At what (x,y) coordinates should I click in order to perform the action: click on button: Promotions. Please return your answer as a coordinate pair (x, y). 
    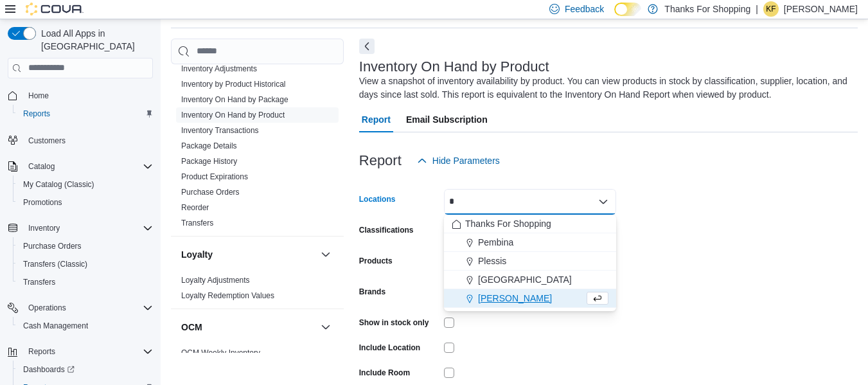
    Looking at the image, I should click on (86, 203).